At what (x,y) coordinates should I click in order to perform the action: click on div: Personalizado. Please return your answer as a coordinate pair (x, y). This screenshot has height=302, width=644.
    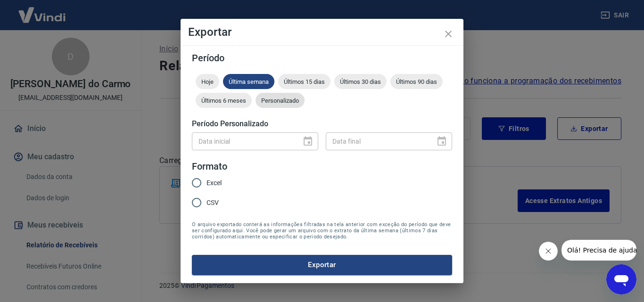
    Looking at the image, I should click on (280, 100).